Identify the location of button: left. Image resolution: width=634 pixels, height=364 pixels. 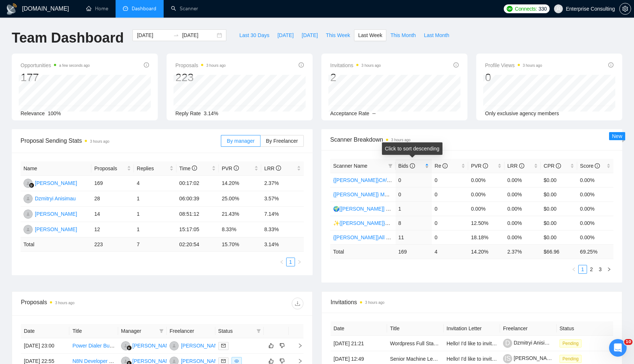
(573, 269).